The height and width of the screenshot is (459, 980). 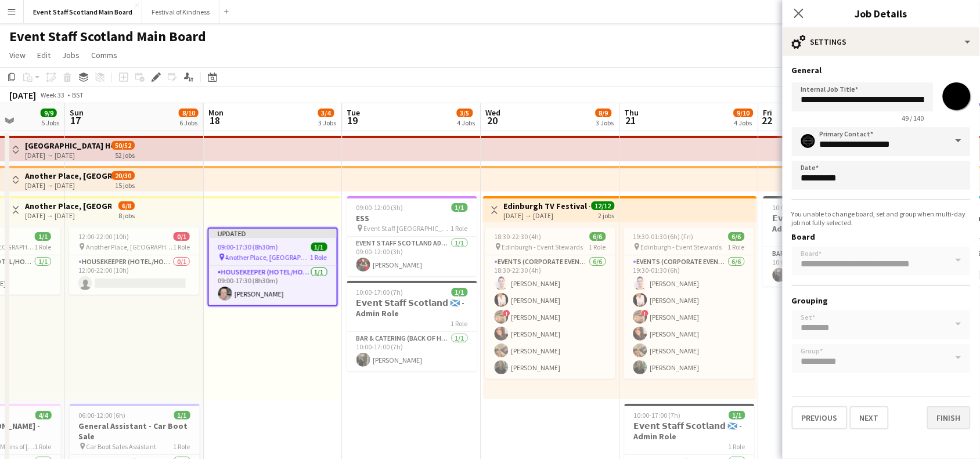 What do you see at coordinates (466, 122) in the screenshot?
I see `div: 4 Jobs` at bounding box center [466, 122].